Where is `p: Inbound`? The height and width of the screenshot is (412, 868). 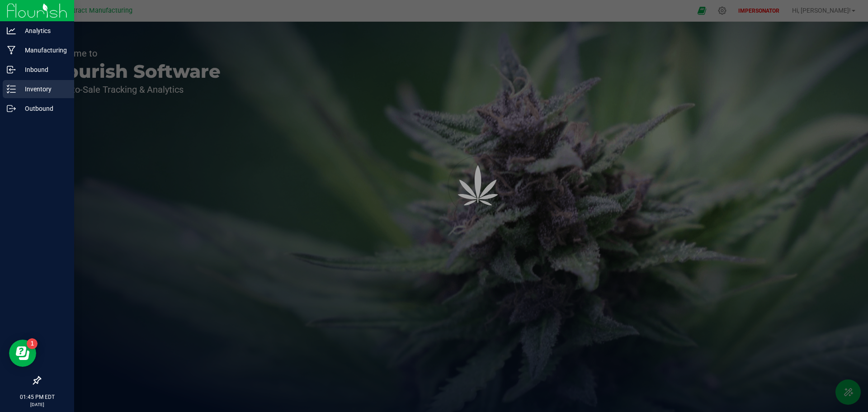 p: Inbound is located at coordinates (43, 69).